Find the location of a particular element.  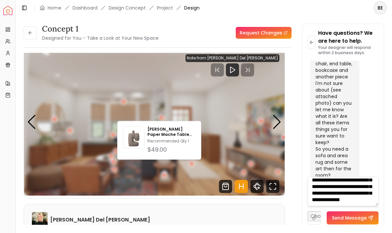

p: Recommended Qty: 1 is located at coordinates (171, 141).